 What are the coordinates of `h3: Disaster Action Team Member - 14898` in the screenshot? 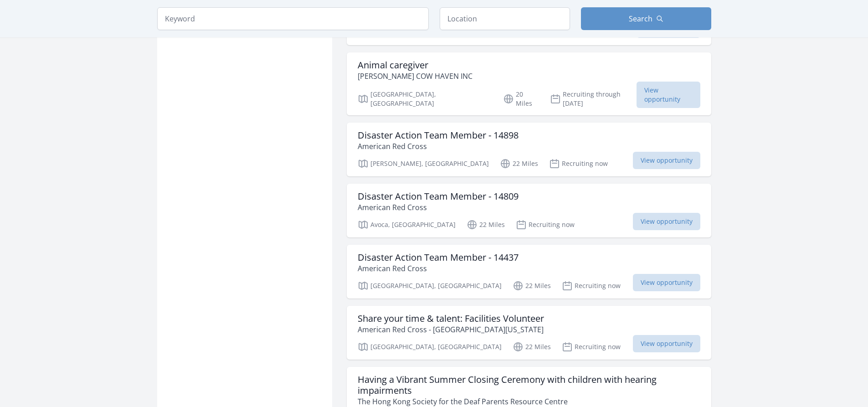 It's located at (438, 135).